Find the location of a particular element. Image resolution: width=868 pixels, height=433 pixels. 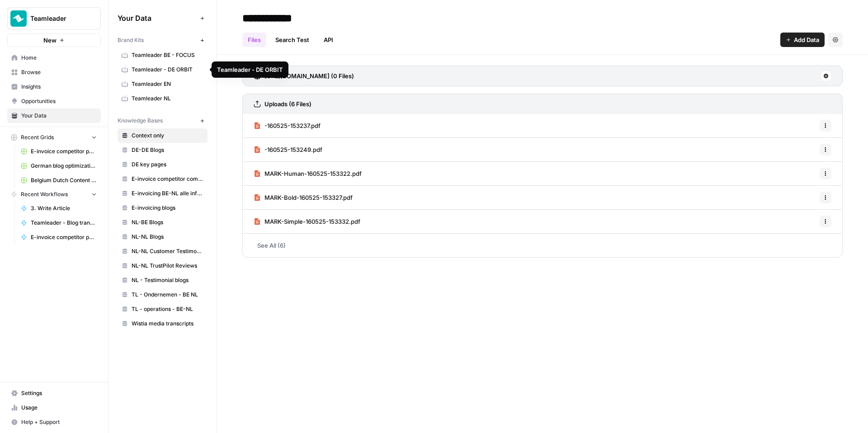

a: See All (6) is located at coordinates (542, 245).